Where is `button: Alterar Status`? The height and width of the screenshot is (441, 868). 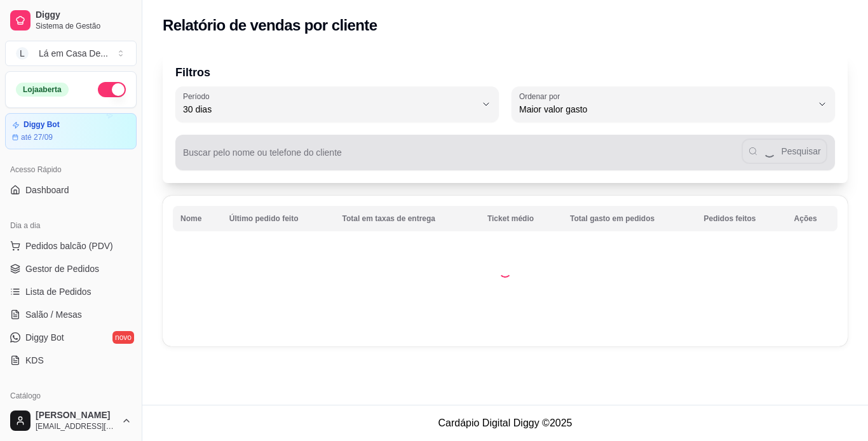 button: Alterar Status is located at coordinates (111, 90).